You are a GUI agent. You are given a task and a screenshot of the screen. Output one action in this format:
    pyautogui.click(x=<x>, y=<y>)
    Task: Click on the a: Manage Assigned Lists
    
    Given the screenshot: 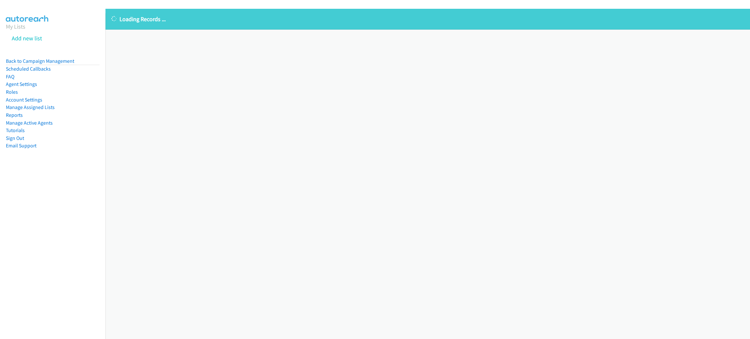 What is the action you would take?
    pyautogui.click(x=30, y=107)
    